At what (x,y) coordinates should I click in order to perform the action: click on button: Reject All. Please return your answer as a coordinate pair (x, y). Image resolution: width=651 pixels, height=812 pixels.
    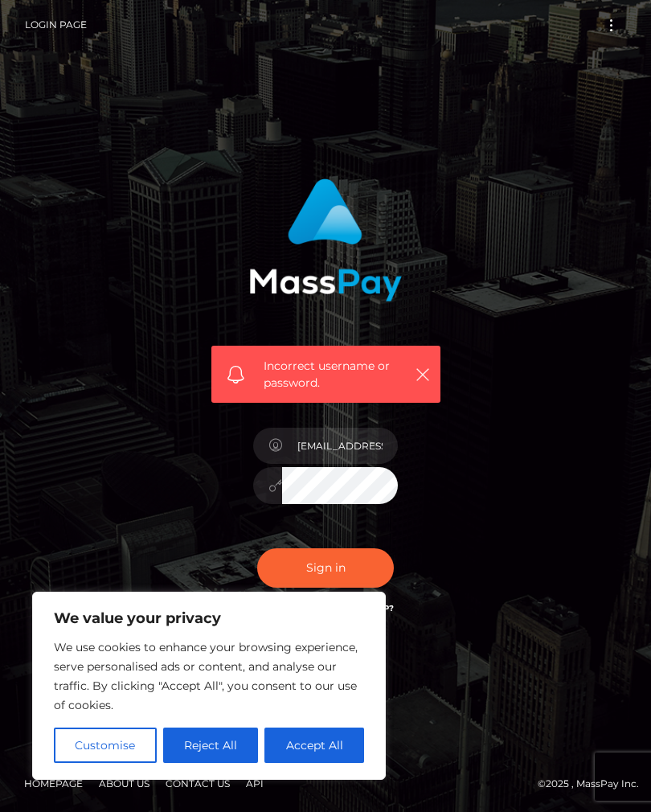
    Looking at the image, I should click on (210, 745).